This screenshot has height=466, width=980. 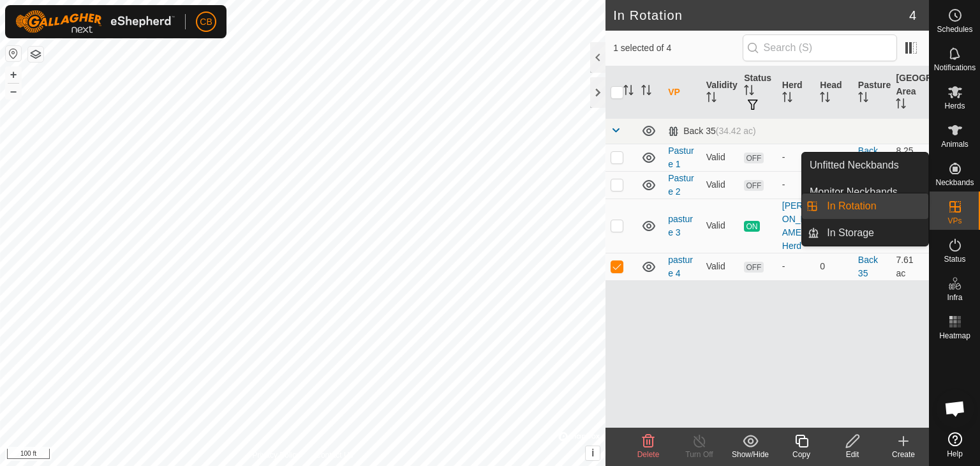 What do you see at coordinates (593, 452) in the screenshot?
I see `span: i` at bounding box center [593, 452].